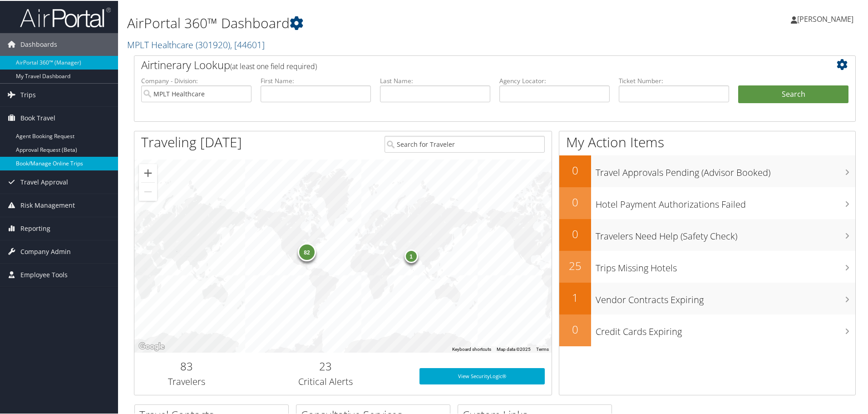 This screenshot has width=868, height=414. I want to click on a: 0Travel Approvals Pending (Advisor Booked), so click(707, 170).